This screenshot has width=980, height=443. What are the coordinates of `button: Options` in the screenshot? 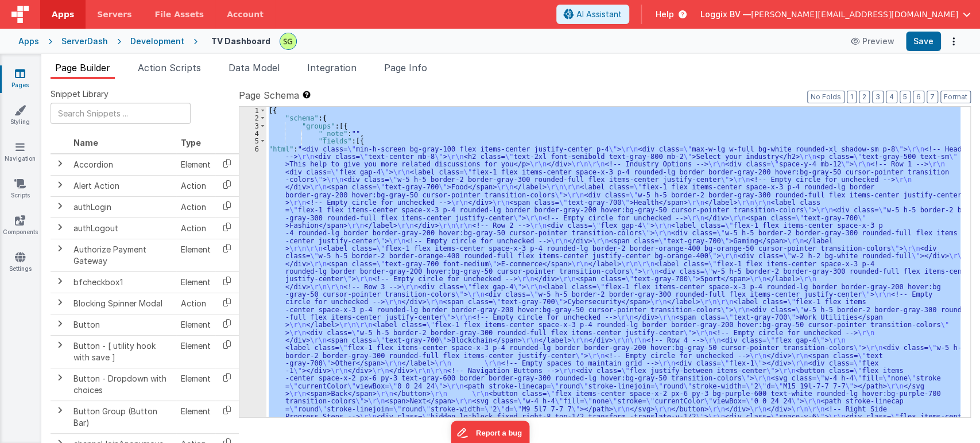 It's located at (954, 41).